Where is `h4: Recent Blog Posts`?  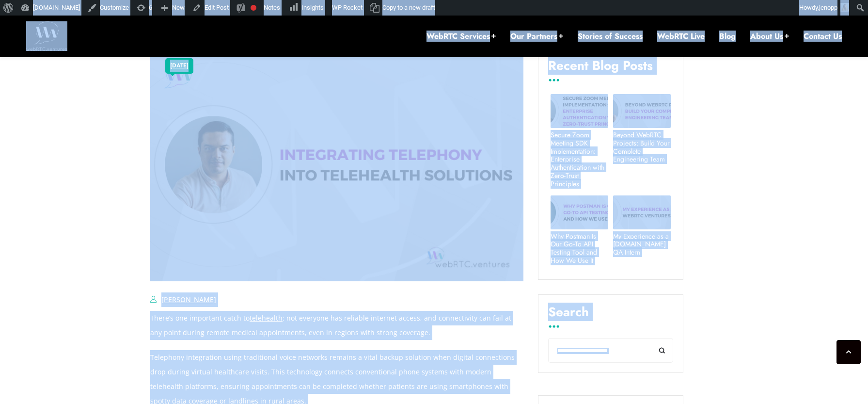
h4: Recent Blog Posts is located at coordinates (611, 70).